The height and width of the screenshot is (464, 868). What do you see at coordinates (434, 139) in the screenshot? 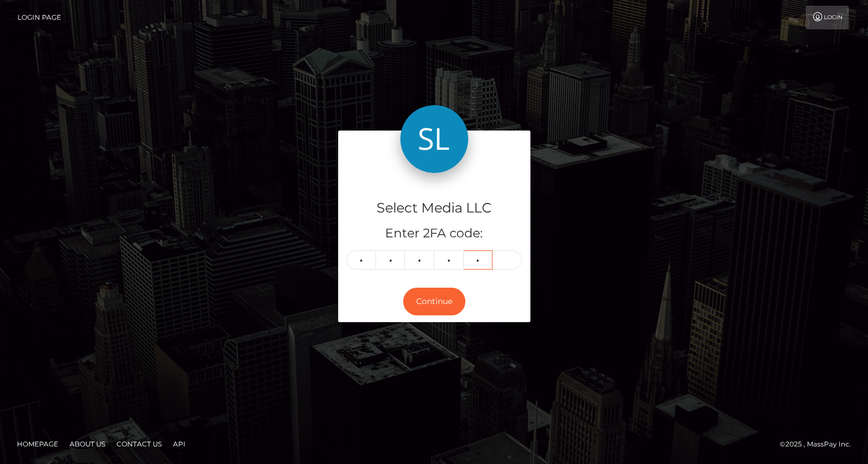
I see `img: Select Media LLC` at bounding box center [434, 139].